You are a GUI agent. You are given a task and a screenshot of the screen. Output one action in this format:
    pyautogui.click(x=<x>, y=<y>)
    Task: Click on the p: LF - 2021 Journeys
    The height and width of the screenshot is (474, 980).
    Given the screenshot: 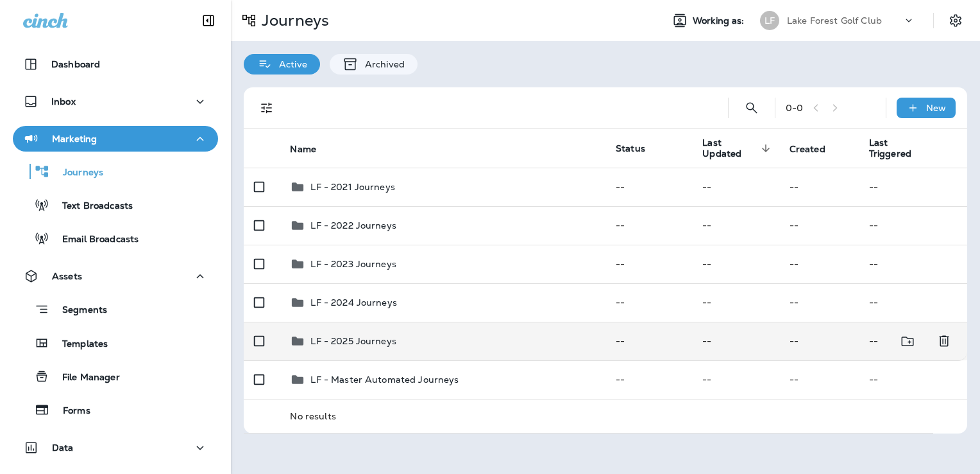 What is the action you would take?
    pyautogui.click(x=353, y=187)
    